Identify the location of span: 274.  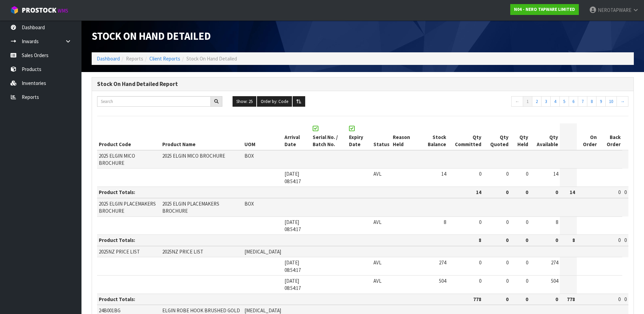
(554, 262).